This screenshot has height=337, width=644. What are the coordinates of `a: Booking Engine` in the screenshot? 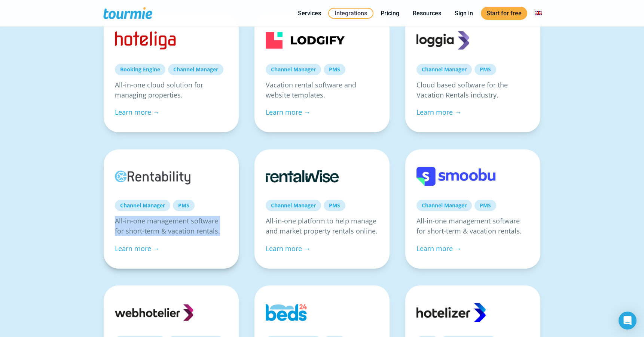 It's located at (140, 69).